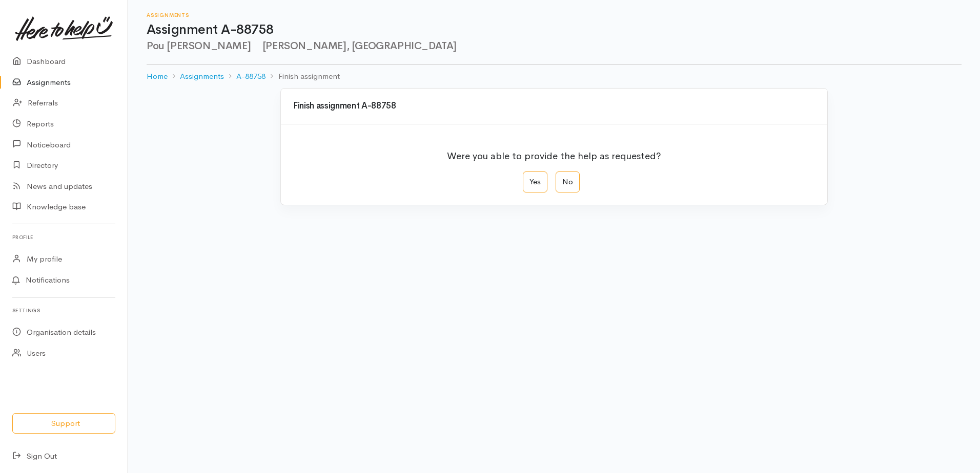  I want to click on a: A-88758, so click(250, 77).